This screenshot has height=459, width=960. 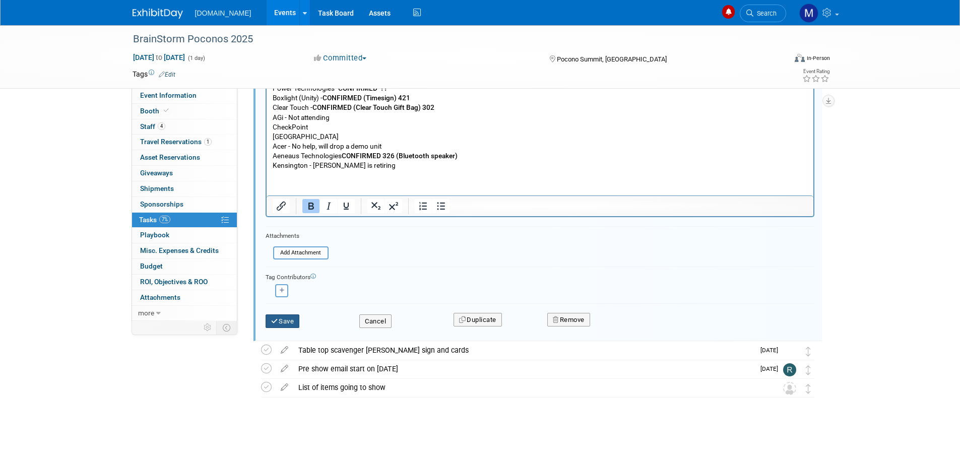 I want to click on img: ExhibitDay, so click(x=158, y=14).